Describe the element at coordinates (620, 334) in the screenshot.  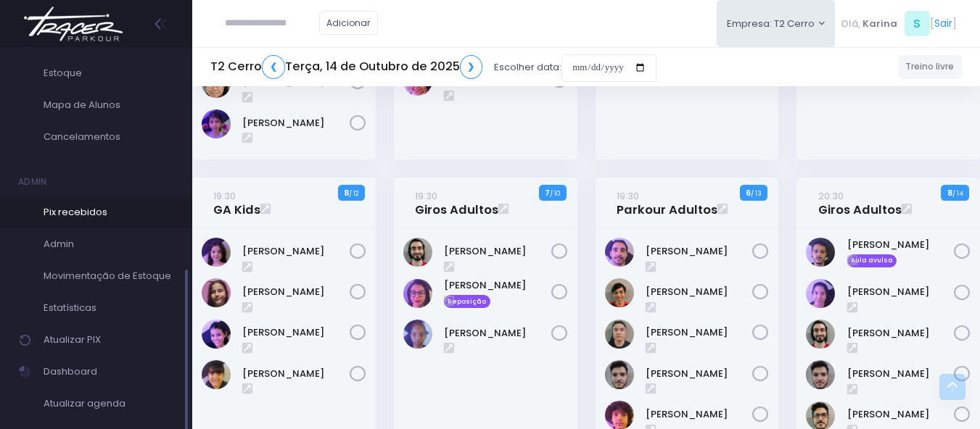
I see `img: Guilherme Sato` at that location.